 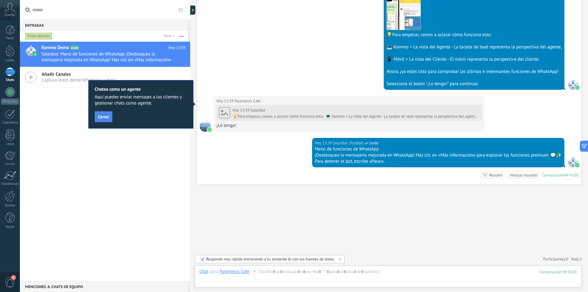 I want to click on a: Participantes:0, so click(x=556, y=259).